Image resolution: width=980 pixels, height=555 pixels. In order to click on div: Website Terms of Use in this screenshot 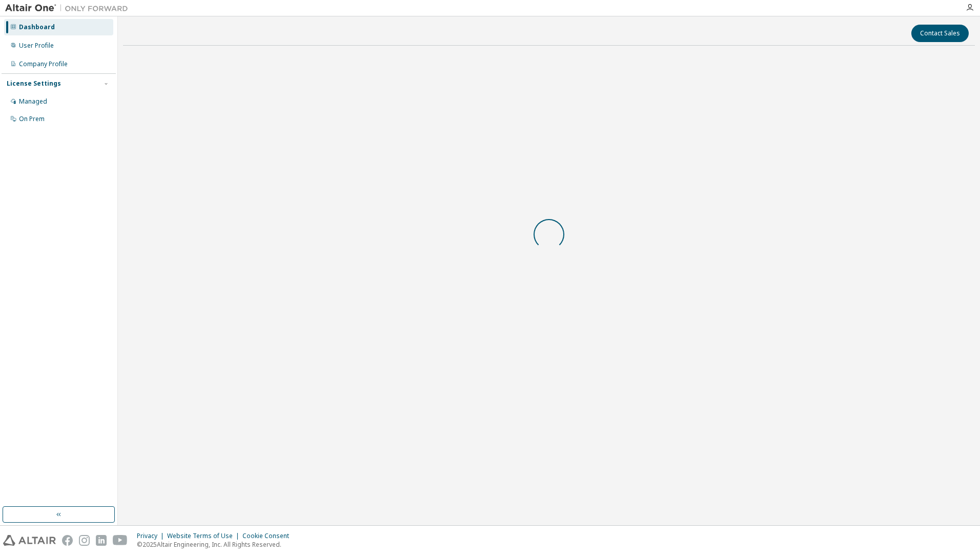, I will do `click(205, 536)`.